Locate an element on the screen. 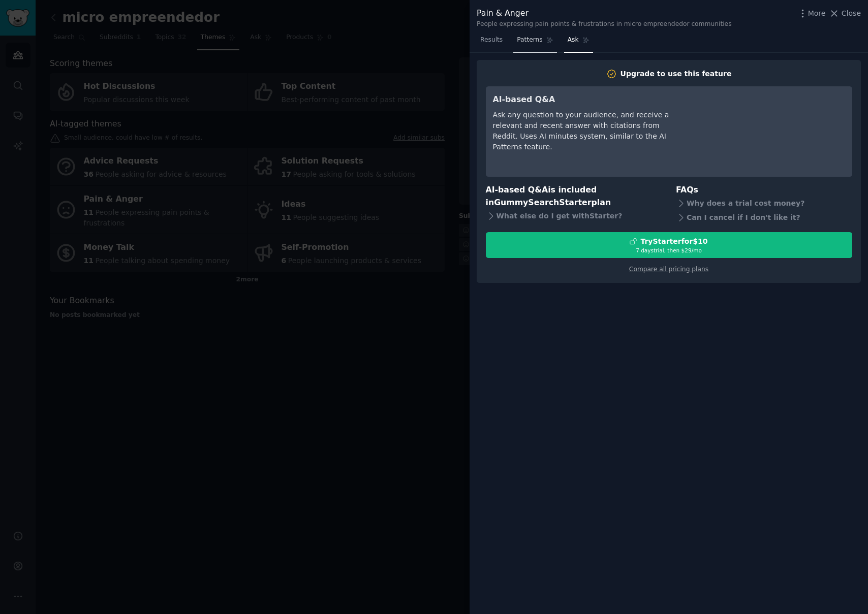  div: Try Starter for $10 is located at coordinates (674, 242).